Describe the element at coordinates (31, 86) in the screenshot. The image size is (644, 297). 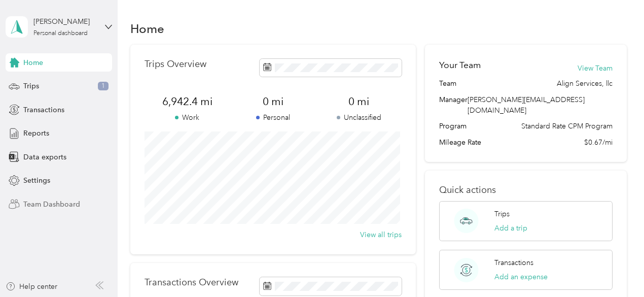
I see `span: Trips` at that location.